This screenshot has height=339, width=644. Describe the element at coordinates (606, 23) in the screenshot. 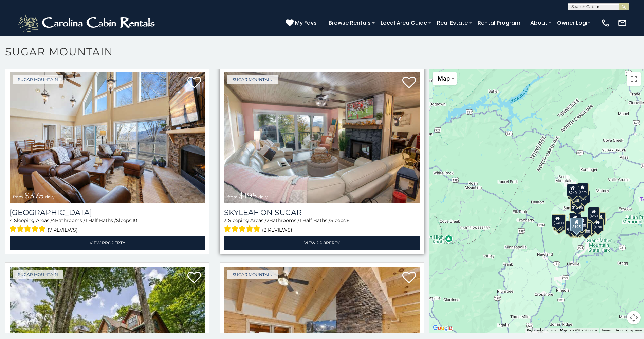

I see `img: phone-regular-white.png` at that location.